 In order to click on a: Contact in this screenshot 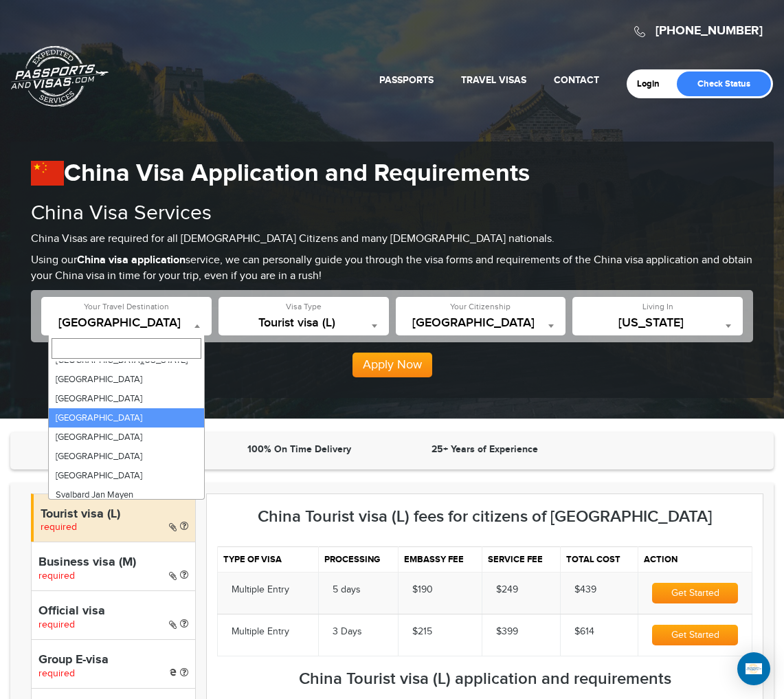, I will do `click(576, 80)`.